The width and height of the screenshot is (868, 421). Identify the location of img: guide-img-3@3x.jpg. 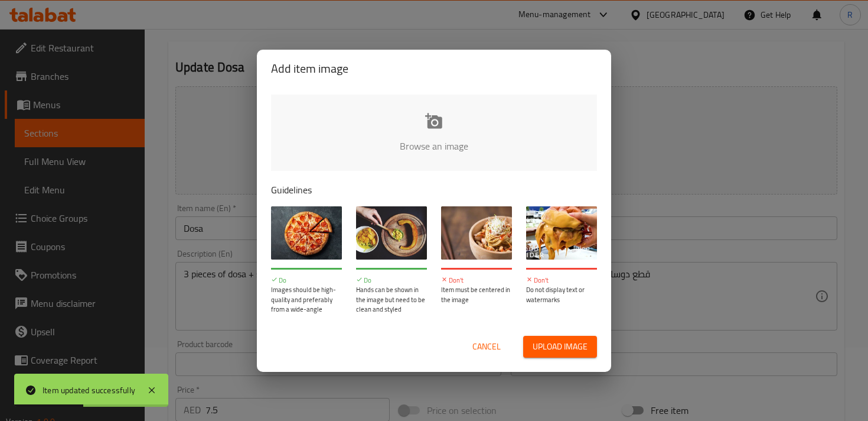
(476, 233).